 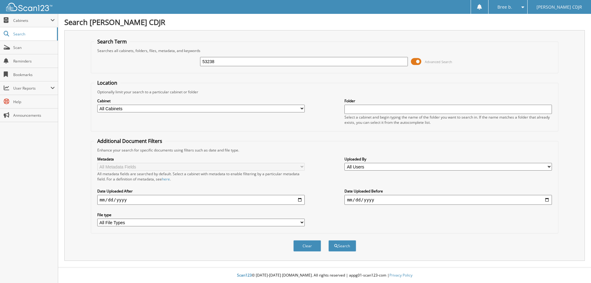 What do you see at coordinates (34, 102) in the screenshot?
I see `span: Help` at bounding box center [34, 102].